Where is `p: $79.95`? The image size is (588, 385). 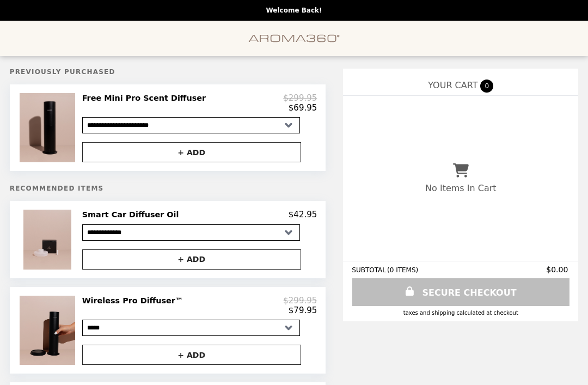 p: $79.95 is located at coordinates (302, 310).